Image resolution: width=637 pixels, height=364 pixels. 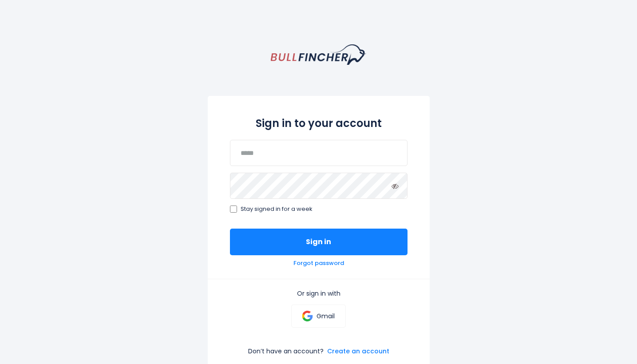 What do you see at coordinates (318, 316) in the screenshot?
I see `a: Gmail` at bounding box center [318, 316].